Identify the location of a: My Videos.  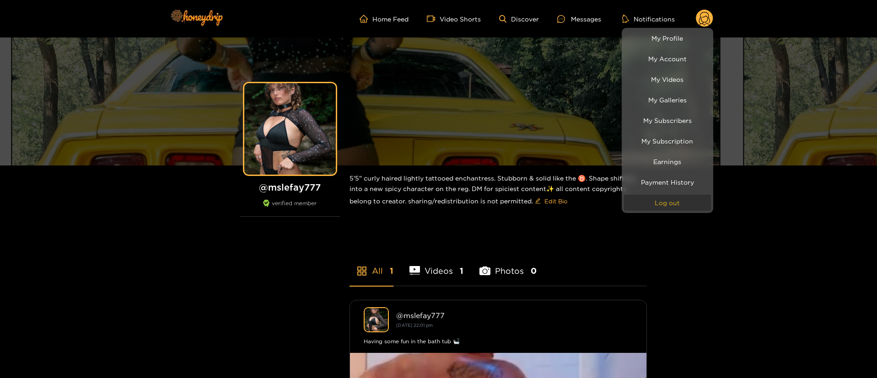
(668, 79).